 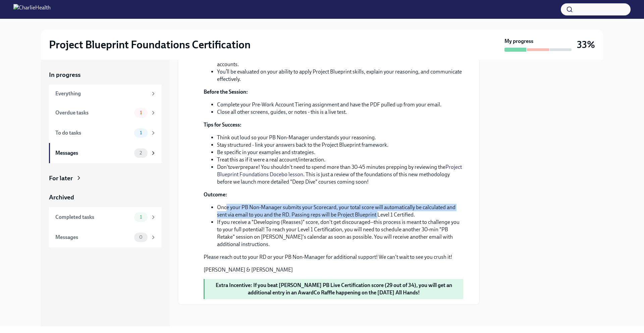 What do you see at coordinates (226, 91) in the screenshot?
I see `strong: Before the Session:` at bounding box center [226, 91].